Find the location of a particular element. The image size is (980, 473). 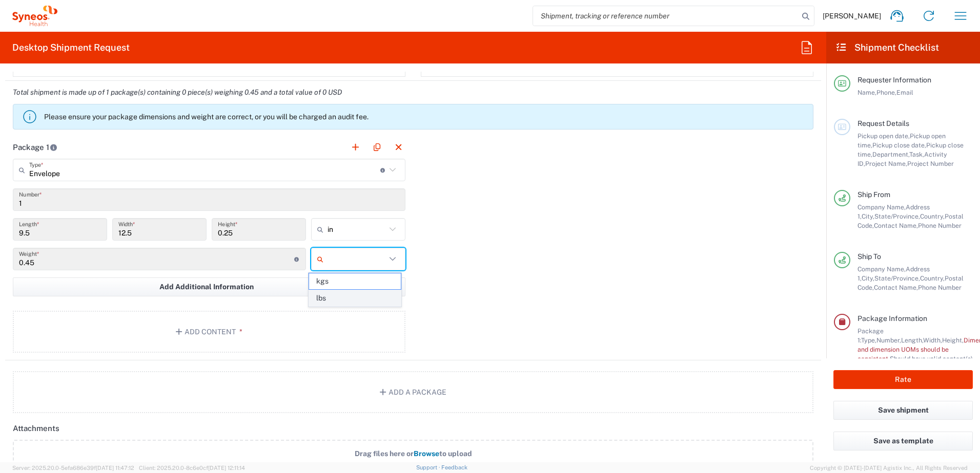

span: Type, is located at coordinates (868, 340).